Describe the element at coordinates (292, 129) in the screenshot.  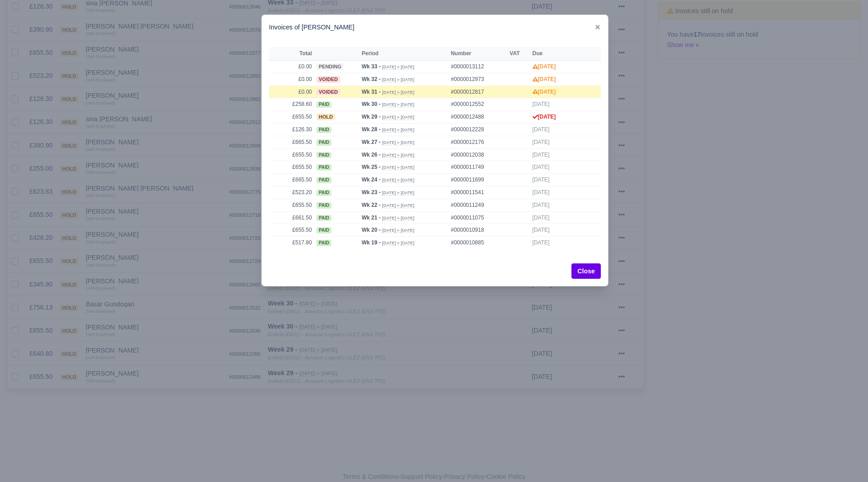
I see `td: £126.30` at that location.